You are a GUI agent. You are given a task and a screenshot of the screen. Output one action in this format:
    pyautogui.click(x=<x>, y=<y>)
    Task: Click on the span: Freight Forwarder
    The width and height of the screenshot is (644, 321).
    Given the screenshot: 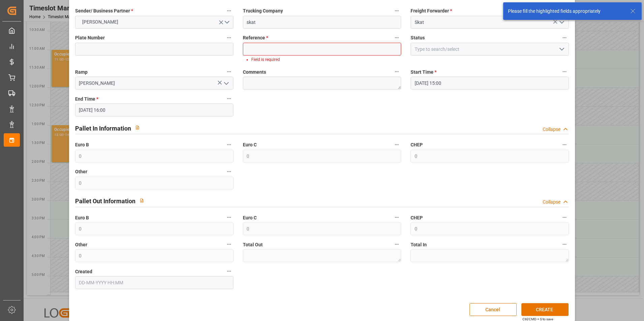 What is the action you would take?
    pyautogui.click(x=431, y=11)
    